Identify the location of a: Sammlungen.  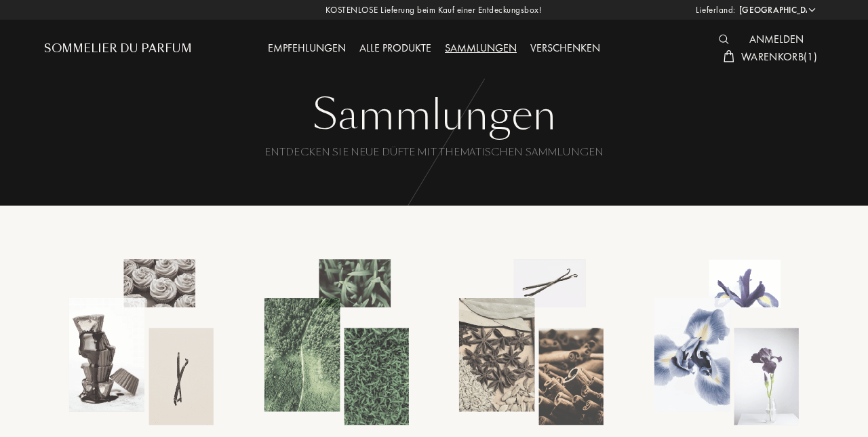
(481, 48).